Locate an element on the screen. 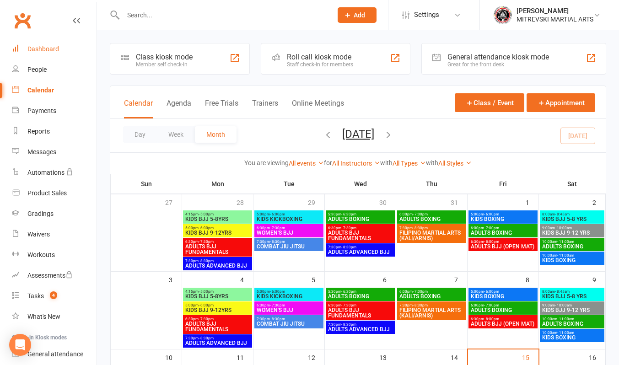 This screenshot has height=365, width=619. div: 2 is located at coordinates (599, 202).